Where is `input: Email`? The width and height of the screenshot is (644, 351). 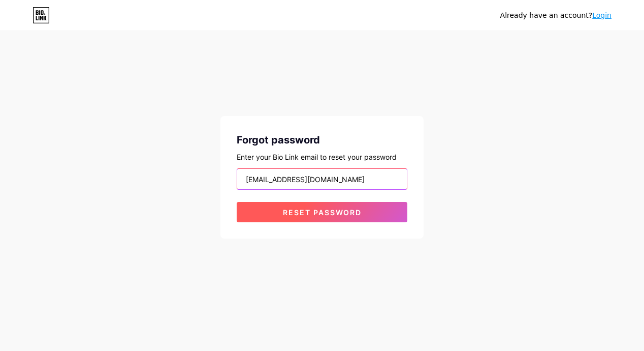
input: Email is located at coordinates (322, 179).